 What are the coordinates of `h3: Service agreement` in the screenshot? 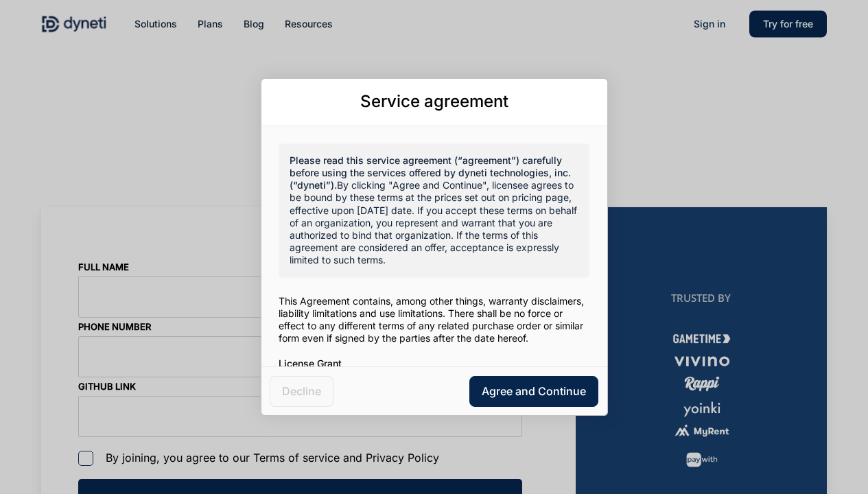 It's located at (434, 101).